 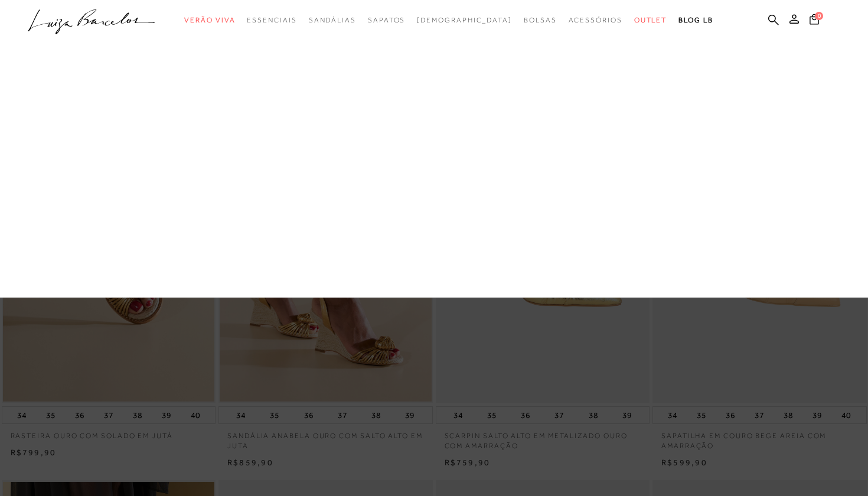 I want to click on span: Essenciais, so click(x=271, y=20).